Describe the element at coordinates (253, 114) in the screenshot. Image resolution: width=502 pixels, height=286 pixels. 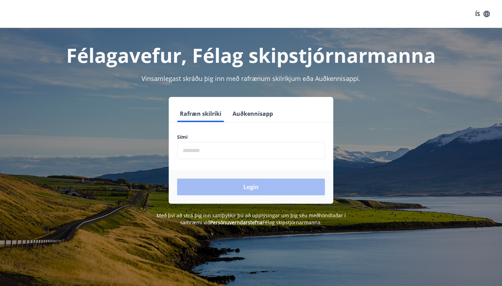
I see `button: Auðkennisapp` at that location.